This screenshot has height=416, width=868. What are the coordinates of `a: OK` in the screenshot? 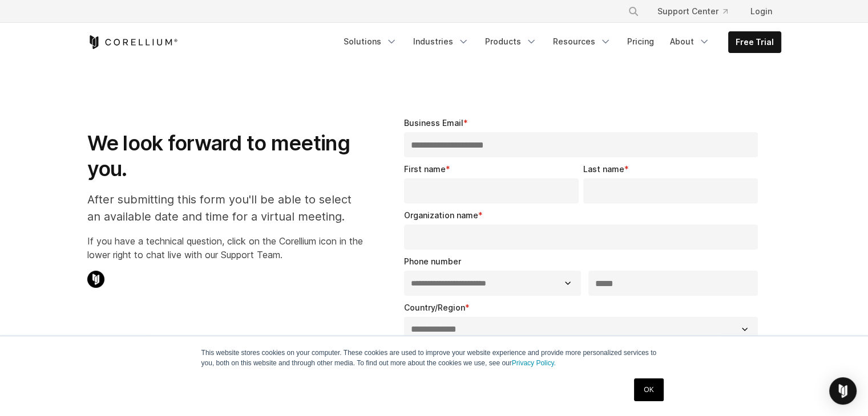 It's located at (649, 390).